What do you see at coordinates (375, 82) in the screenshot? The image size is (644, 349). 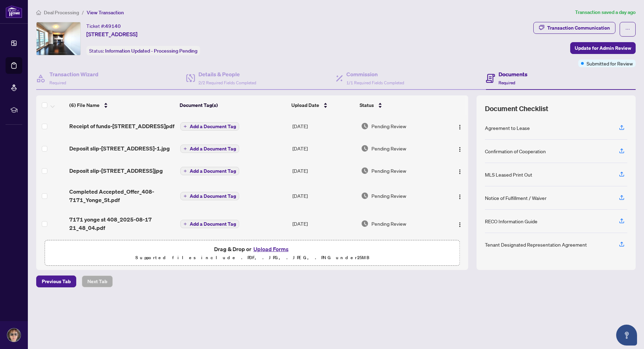 I see `span: 1/1 Required Fields Completed` at bounding box center [375, 82].